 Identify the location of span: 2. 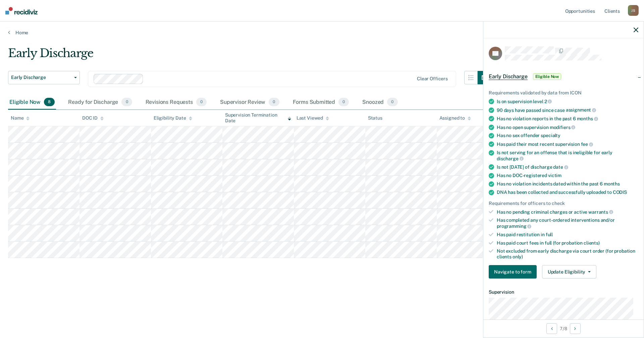
(548, 101).